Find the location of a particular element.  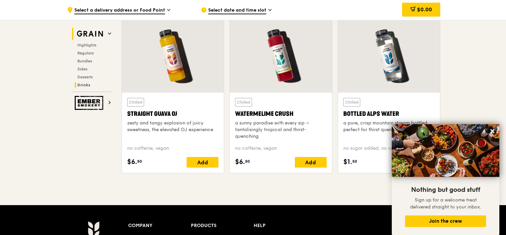

span: Regulars is located at coordinates (85, 53).